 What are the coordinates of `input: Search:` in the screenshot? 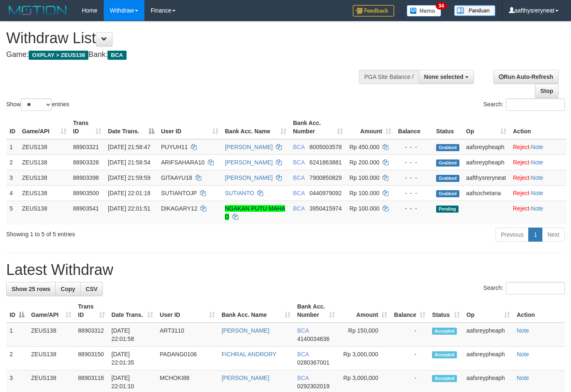 It's located at (535, 104).